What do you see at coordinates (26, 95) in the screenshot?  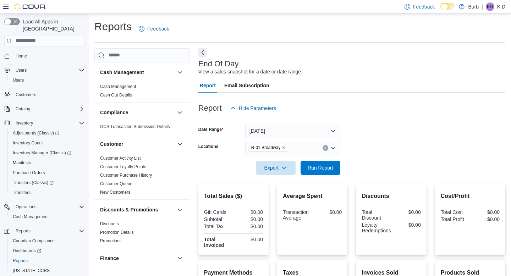 I see `span: Customers` at bounding box center [26, 95].